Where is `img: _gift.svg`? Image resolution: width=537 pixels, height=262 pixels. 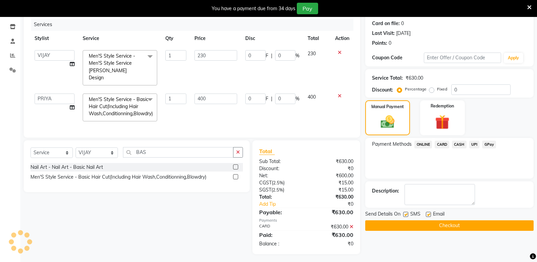
img: _gift.svg is located at coordinates (442, 122).